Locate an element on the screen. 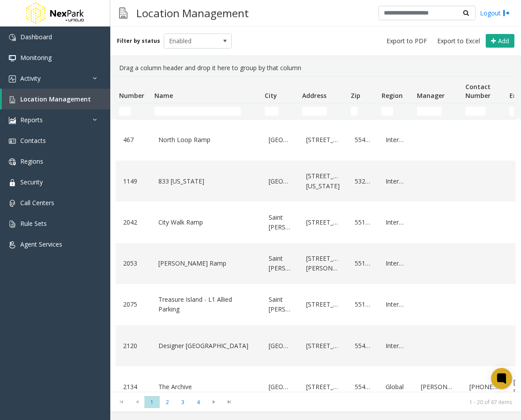 This screenshot has width=521, height=420. a: 467 is located at coordinates (133, 140).